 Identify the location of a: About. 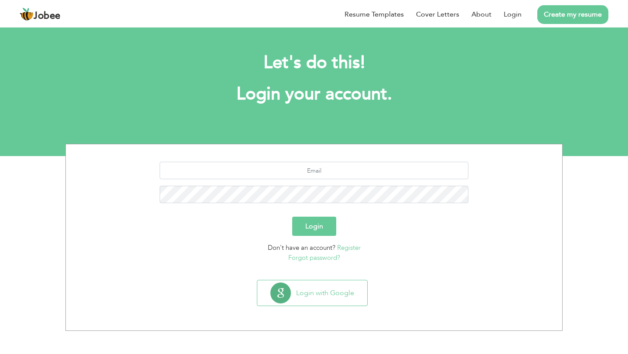
(482, 14).